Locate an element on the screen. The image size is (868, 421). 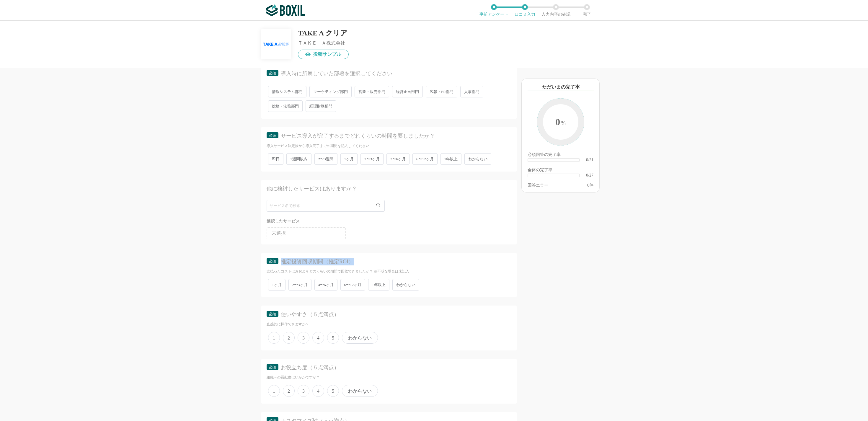
img: ボクシルSaaS_ロゴ is located at coordinates (286, 10).